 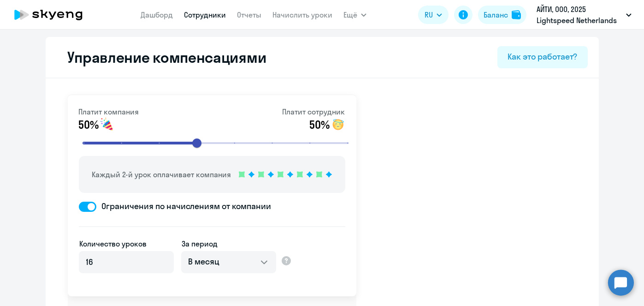 What do you see at coordinates (350, 15) in the screenshot?
I see `span: Ещё` at bounding box center [350, 15].